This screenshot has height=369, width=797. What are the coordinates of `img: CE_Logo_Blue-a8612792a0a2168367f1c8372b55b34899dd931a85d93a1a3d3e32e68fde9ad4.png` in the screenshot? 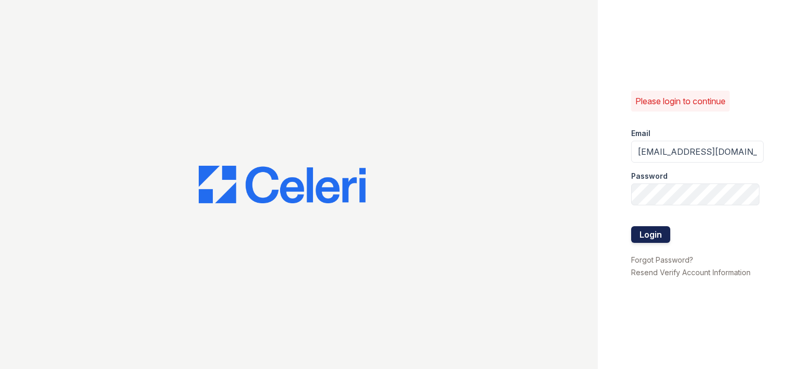 It's located at (282, 185).